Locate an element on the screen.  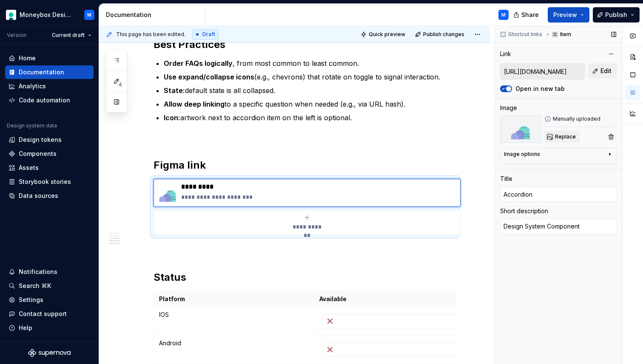
span: Preview is located at coordinates (565, 15).